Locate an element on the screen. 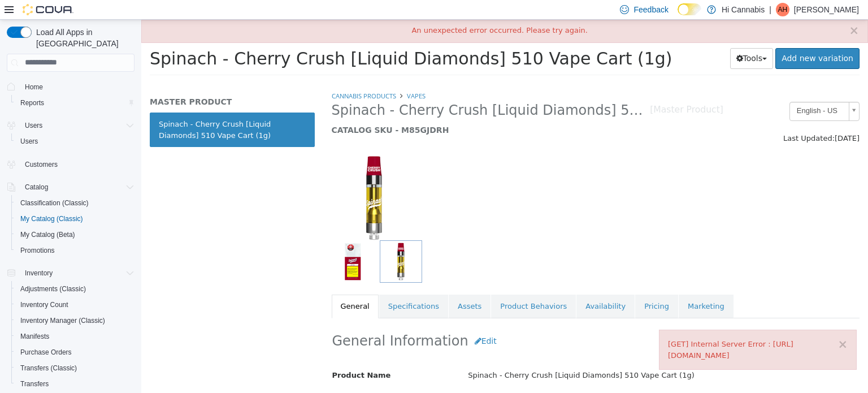 The height and width of the screenshot is (393, 868). span: Dark Mode is located at coordinates (678, 15).